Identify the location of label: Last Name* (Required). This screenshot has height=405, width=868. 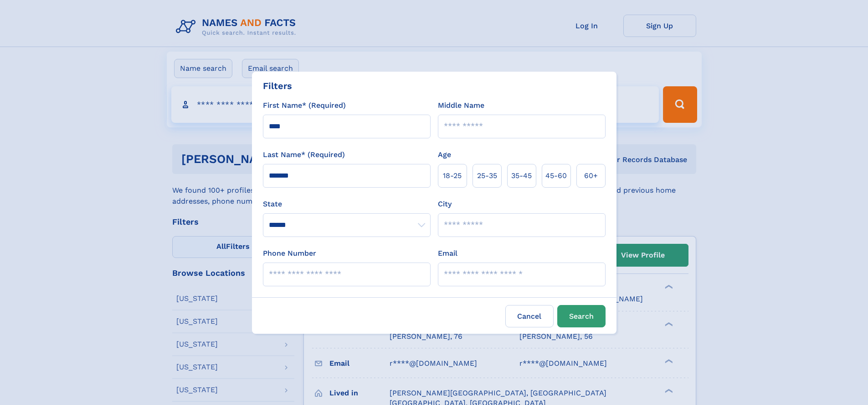
(304, 155).